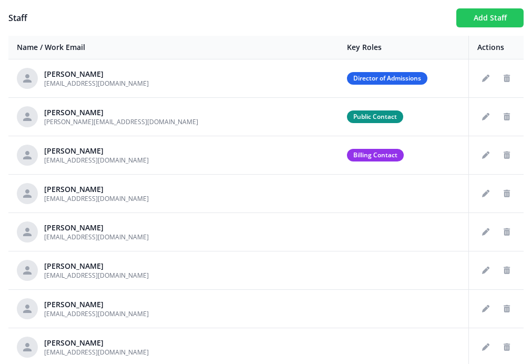  I want to click on span: Public Contact, so click(375, 117).